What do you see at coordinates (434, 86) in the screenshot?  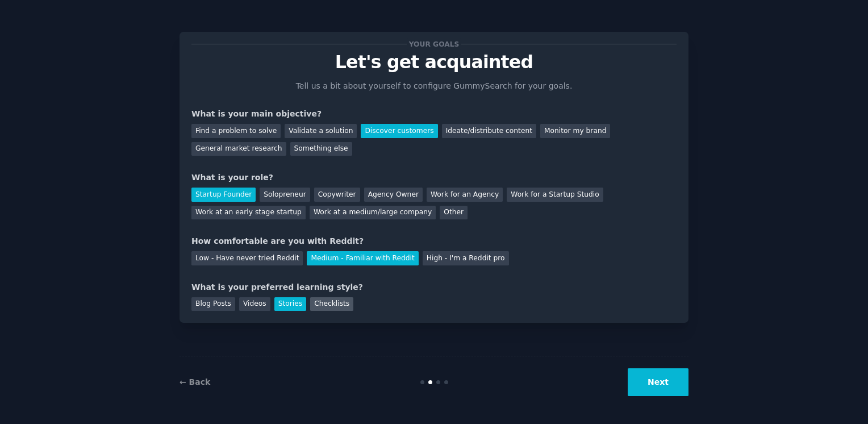 I see `p: Tell us a bit about yourself to configure GummySearch for your goals.` at bounding box center [434, 86].